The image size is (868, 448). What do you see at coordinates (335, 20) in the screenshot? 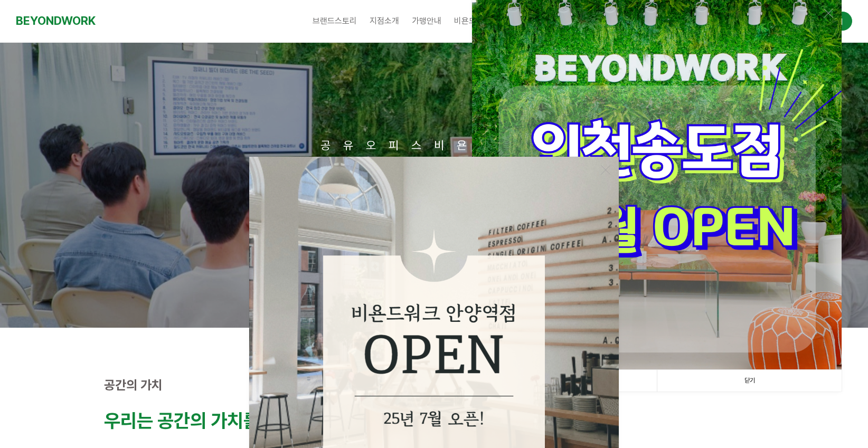
I see `span: 브랜드스토리` at bounding box center [335, 20].